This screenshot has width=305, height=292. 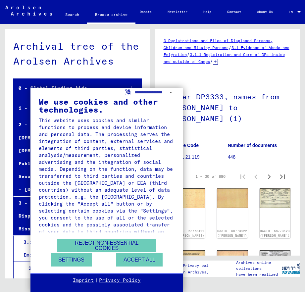 I want to click on button: Settings, so click(x=71, y=260).